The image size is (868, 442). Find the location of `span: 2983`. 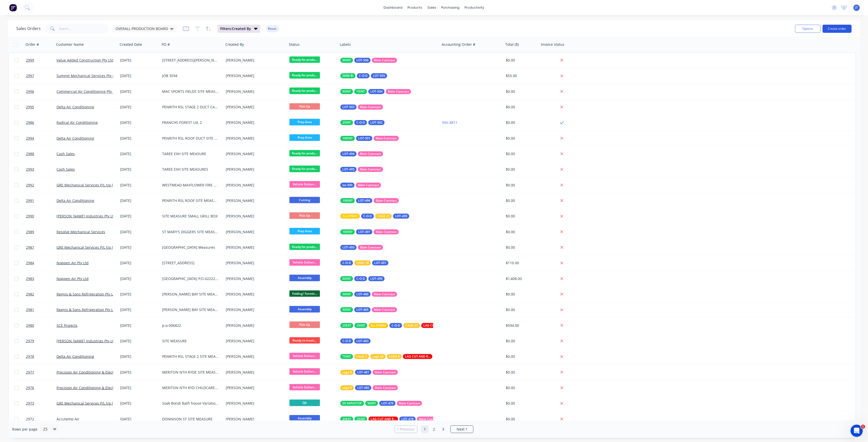

span: 2983 is located at coordinates (30, 279).